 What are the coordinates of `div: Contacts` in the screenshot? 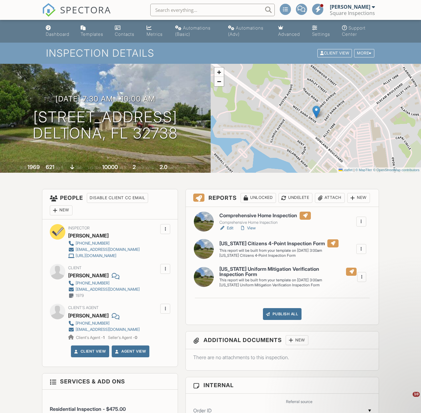 It's located at (125, 34).